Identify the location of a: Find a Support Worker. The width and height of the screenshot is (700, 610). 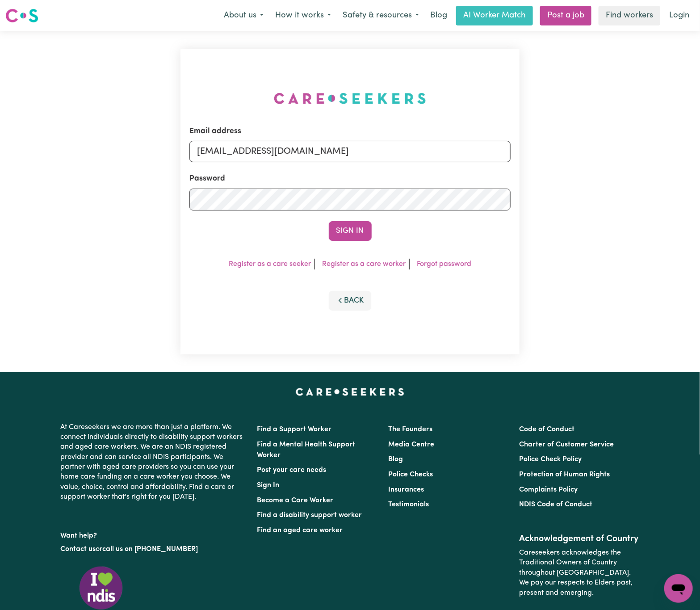
(295, 429).